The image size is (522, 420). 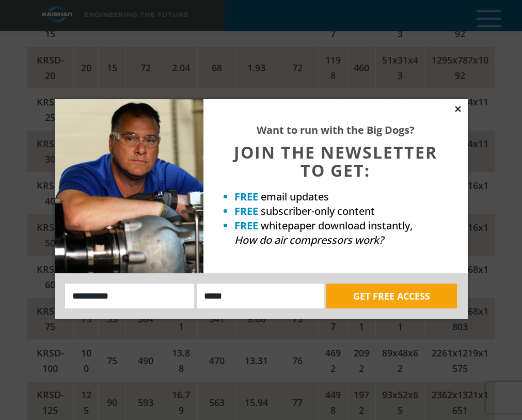 I want to click on button: GET FREE ACCESS, so click(x=392, y=296).